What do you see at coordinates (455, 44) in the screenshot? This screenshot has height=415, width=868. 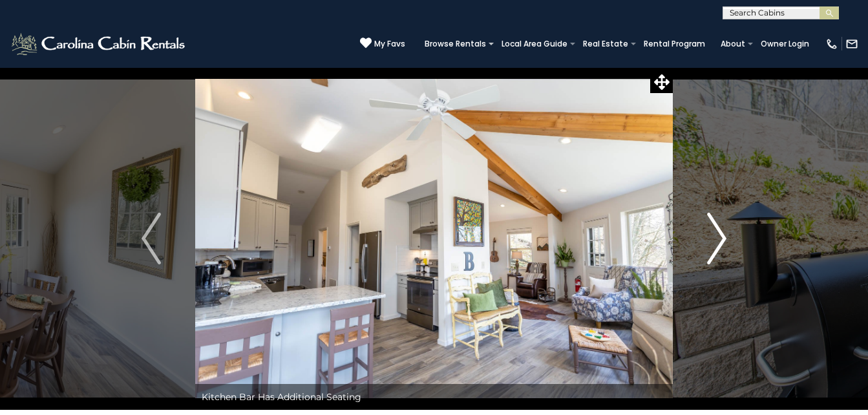 I see `a: Browse Rentals` at bounding box center [455, 44].